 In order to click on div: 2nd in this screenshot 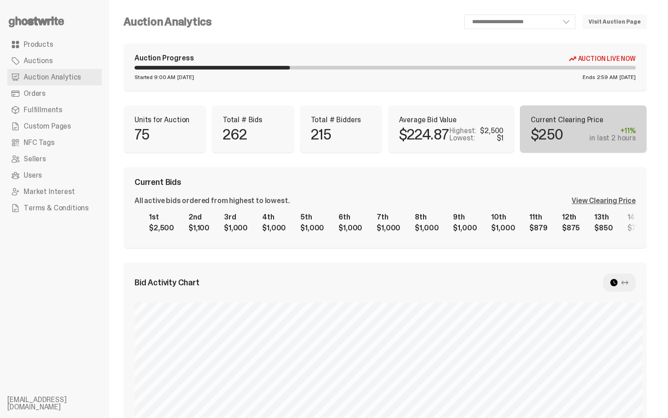, I will do `click(199, 217)`.